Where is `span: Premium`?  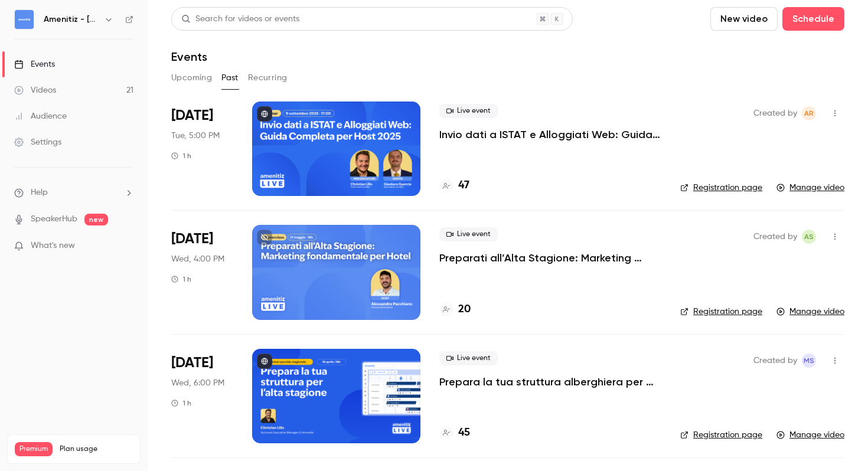 span: Premium is located at coordinates (33, 449).